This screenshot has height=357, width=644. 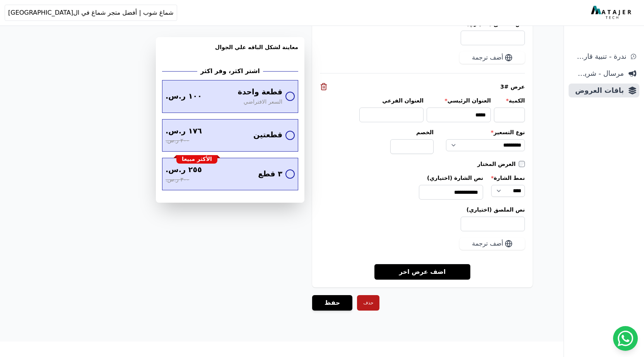 I want to click on label: الكمية, so click(x=509, y=101).